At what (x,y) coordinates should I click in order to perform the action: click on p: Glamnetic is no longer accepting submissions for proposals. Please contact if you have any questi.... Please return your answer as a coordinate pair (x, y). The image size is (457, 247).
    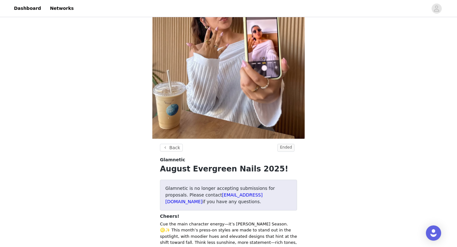
    Looking at the image, I should click on (228, 195).